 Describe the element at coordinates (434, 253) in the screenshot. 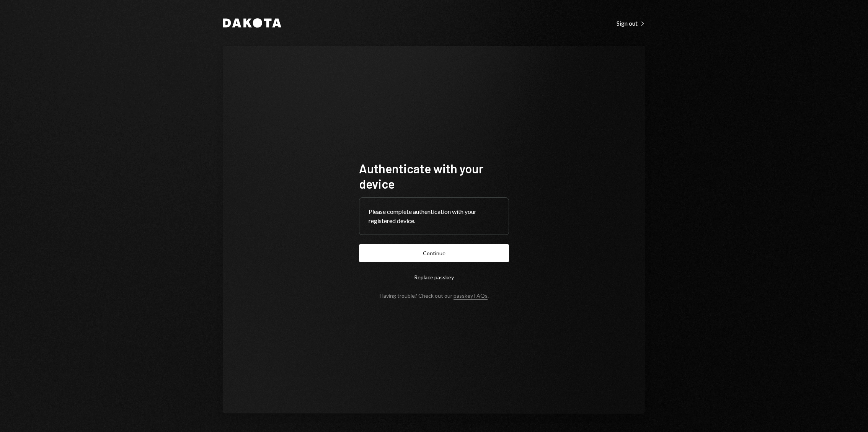

I see `button: Continue` at that location.